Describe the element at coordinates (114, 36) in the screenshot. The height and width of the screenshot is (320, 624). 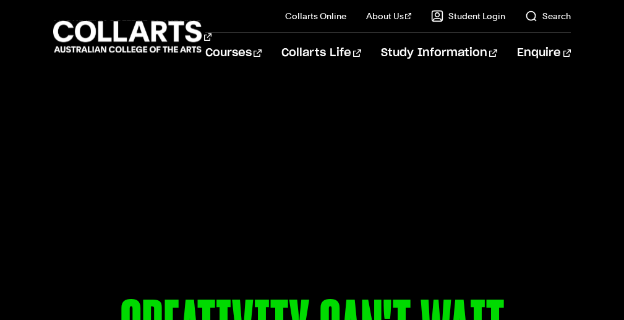
I see `div: Go to homepage` at that location.